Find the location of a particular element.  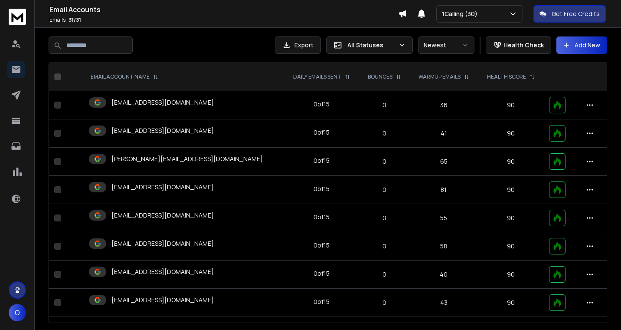

h1: Email Accounts is located at coordinates (224, 10).